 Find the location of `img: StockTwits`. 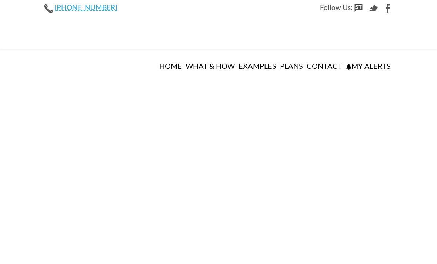

img: StockTwits is located at coordinates (359, 8).